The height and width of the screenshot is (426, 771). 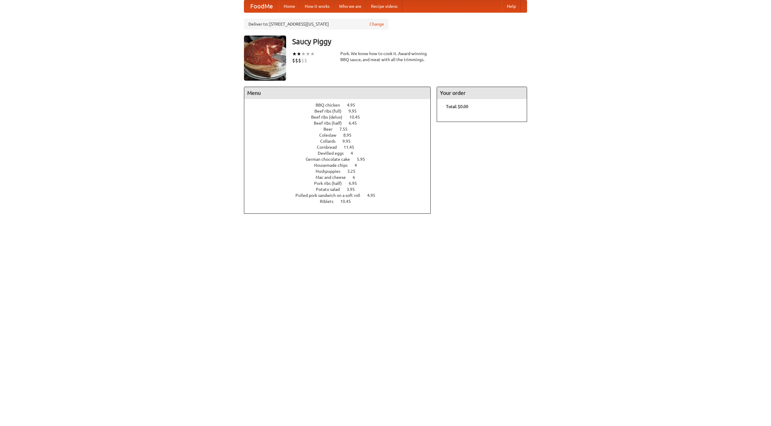 What do you see at coordinates (409, 42) in the screenshot?
I see `h3: Saucy Piggy` at bounding box center [409, 42].